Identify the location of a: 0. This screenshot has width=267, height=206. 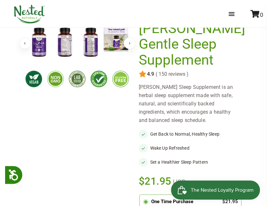
(256, 15).